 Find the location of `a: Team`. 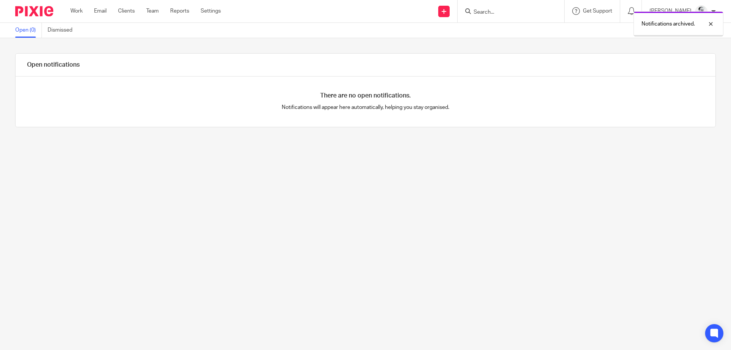

a: Team is located at coordinates (152, 11).